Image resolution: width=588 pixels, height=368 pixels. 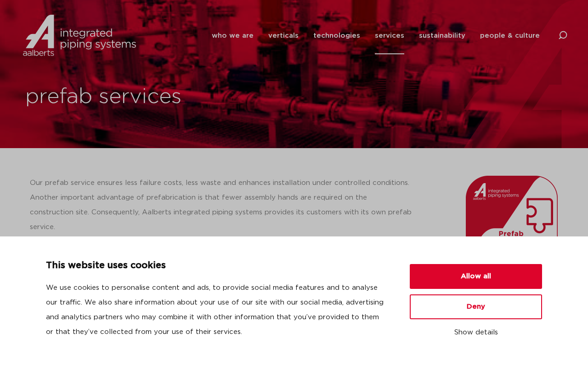 I want to click on p: This website uses cookies, so click(x=217, y=266).